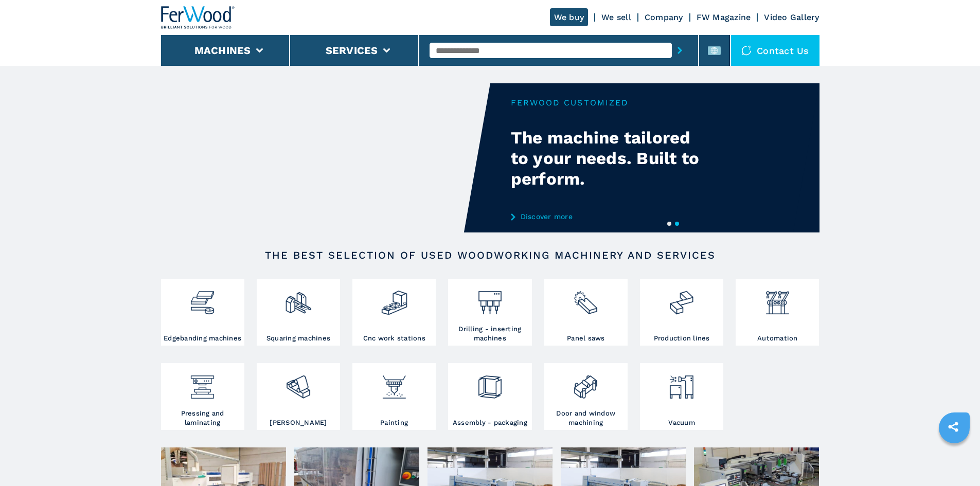  I want to click on img: Contact us, so click(747, 51).